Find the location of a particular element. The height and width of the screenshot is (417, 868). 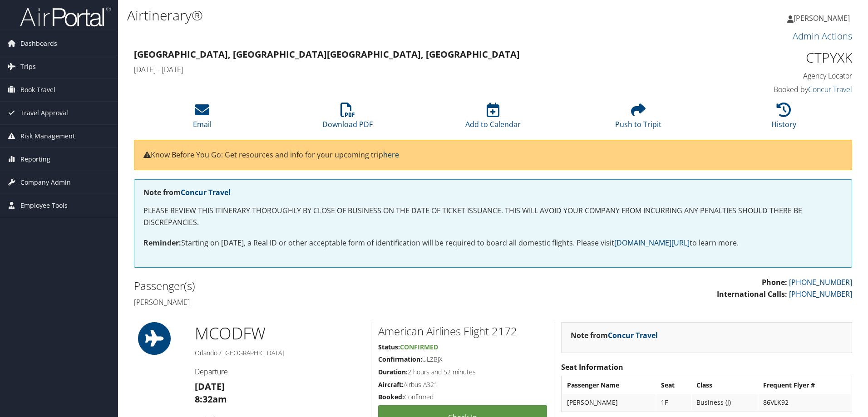

h2: American Airlines Flight 2172 is located at coordinates (463, 331).